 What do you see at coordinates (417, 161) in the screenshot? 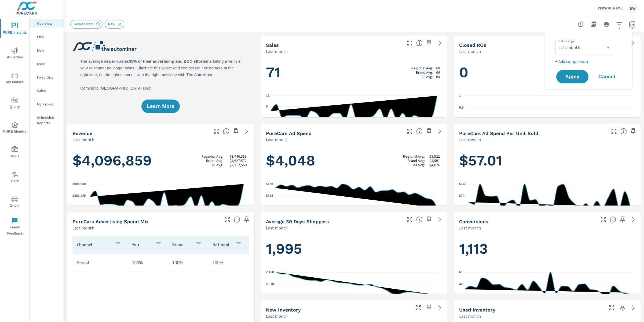
I see `p: Brand Avg:` at bounding box center [417, 161].